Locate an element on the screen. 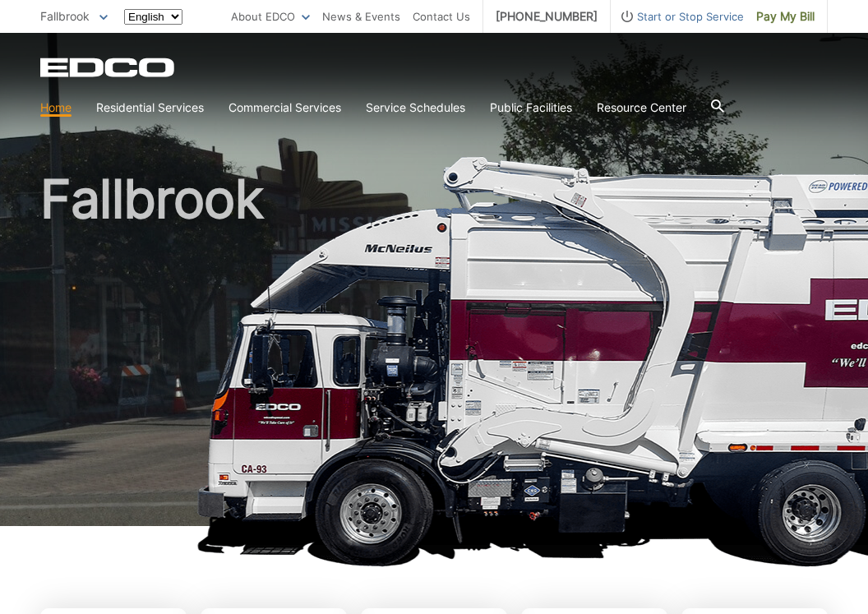 The image size is (868, 614). h1: Fallbrook is located at coordinates (434, 352).